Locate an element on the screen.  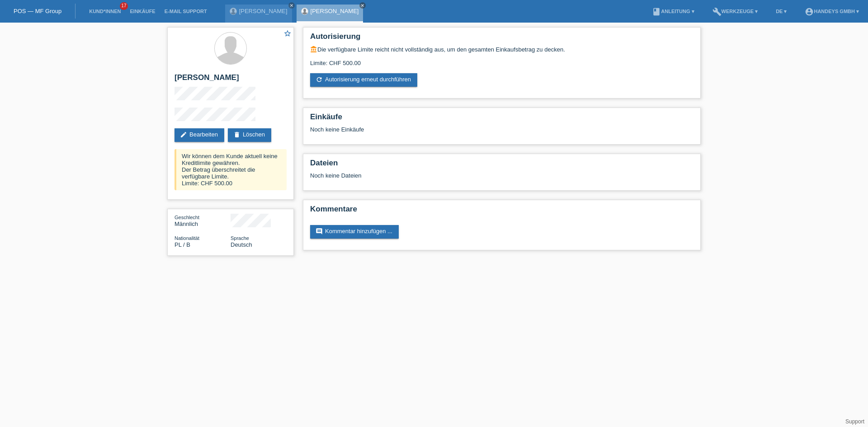
i: book is located at coordinates (656, 12).